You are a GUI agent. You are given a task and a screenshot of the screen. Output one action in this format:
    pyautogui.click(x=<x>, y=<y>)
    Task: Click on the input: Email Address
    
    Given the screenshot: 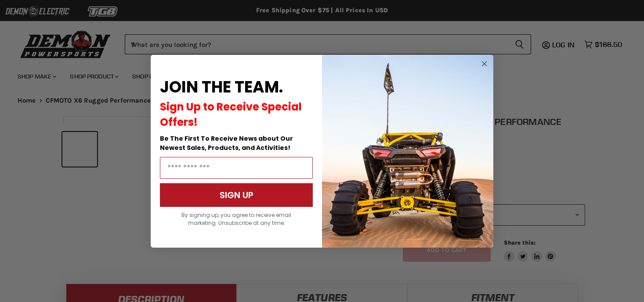 What is the action you would take?
    pyautogui.click(x=236, y=168)
    